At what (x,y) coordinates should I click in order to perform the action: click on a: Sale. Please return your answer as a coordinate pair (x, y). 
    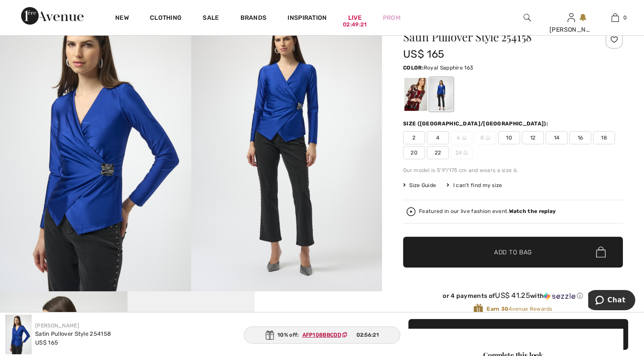
    Looking at the image, I should click on (211, 18).